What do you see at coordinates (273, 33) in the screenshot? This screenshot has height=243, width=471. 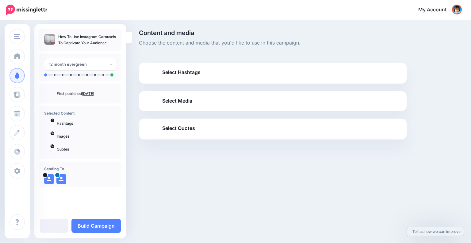 I see `span: Content and media` at bounding box center [273, 33].